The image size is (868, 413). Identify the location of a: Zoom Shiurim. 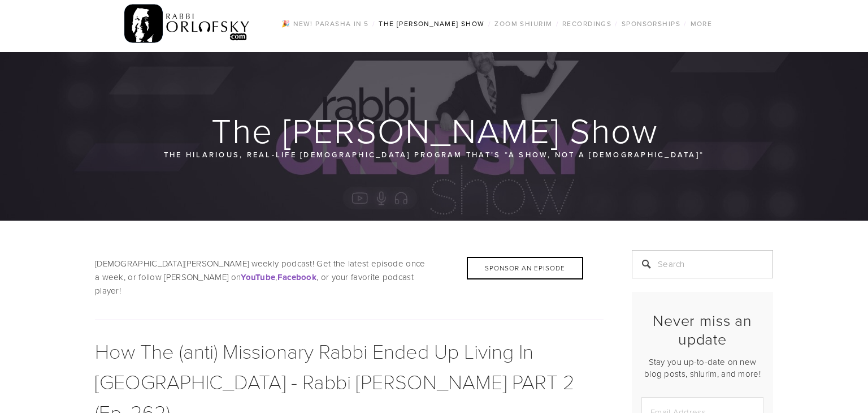
(523, 24).